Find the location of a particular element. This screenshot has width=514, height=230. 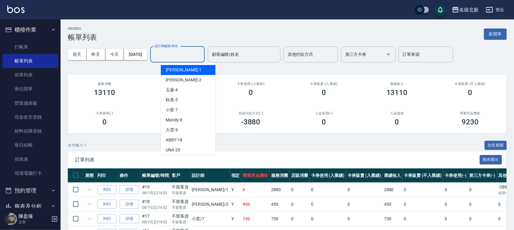

th: 列印 is located at coordinates (107, 175).